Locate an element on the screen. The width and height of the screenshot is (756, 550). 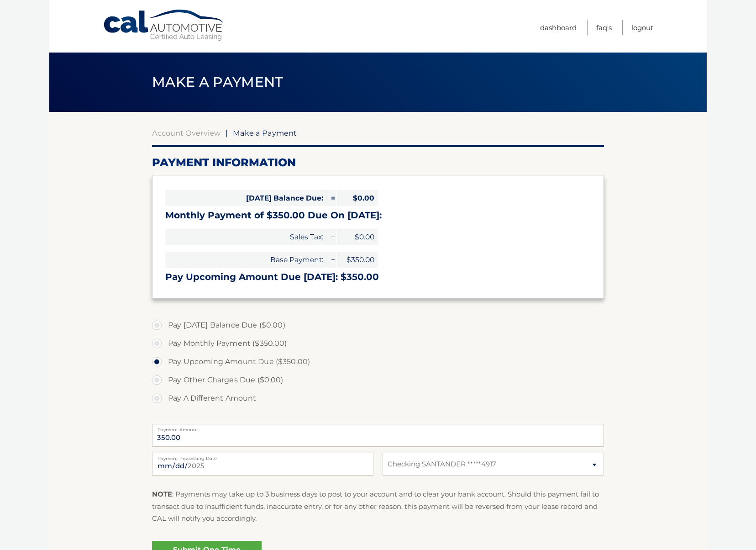
a: FAQ's is located at coordinates (604, 28).